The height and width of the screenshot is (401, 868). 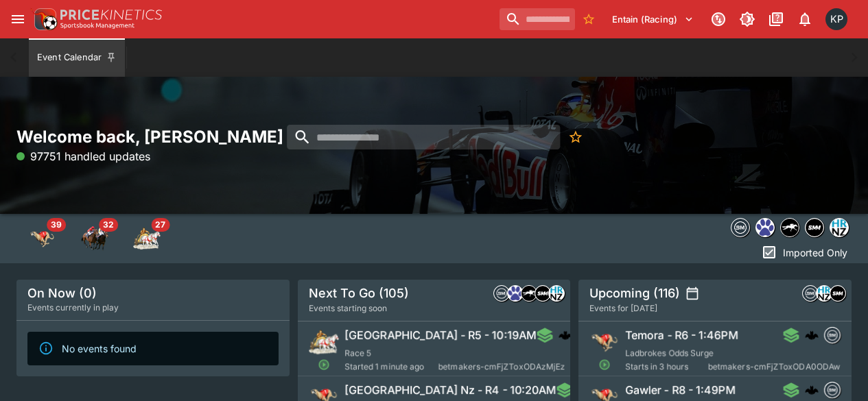 What do you see at coordinates (682, 335) in the screenshot?
I see `h6: Temora - R6 - 1:46PM` at bounding box center [682, 335].